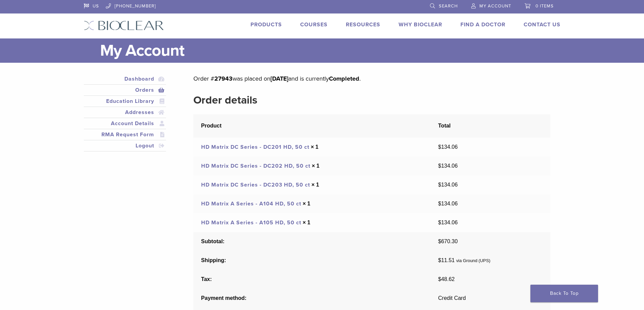 The height and width of the screenshot is (310, 644). What do you see at coordinates (344, 79) in the screenshot?
I see `mark: Completed` at bounding box center [344, 79].